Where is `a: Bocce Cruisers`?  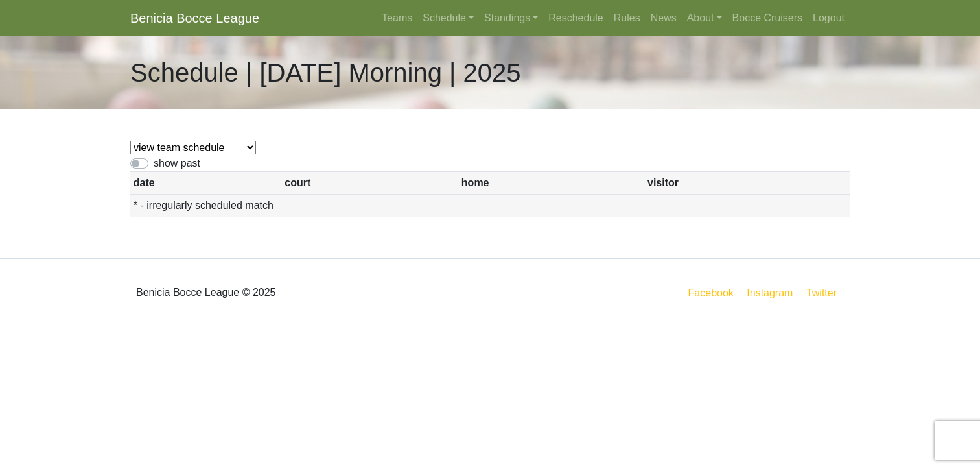 a: Bocce Cruisers is located at coordinates (768, 18).